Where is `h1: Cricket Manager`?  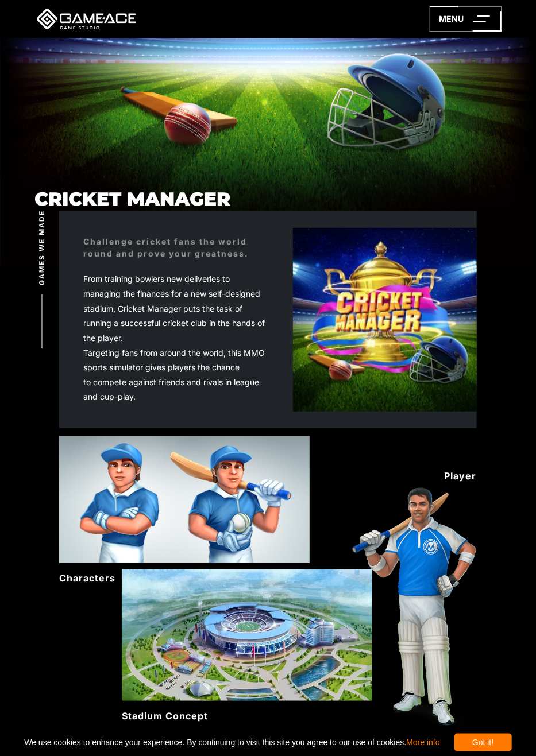
h1: Cricket Manager is located at coordinates (132, 199).